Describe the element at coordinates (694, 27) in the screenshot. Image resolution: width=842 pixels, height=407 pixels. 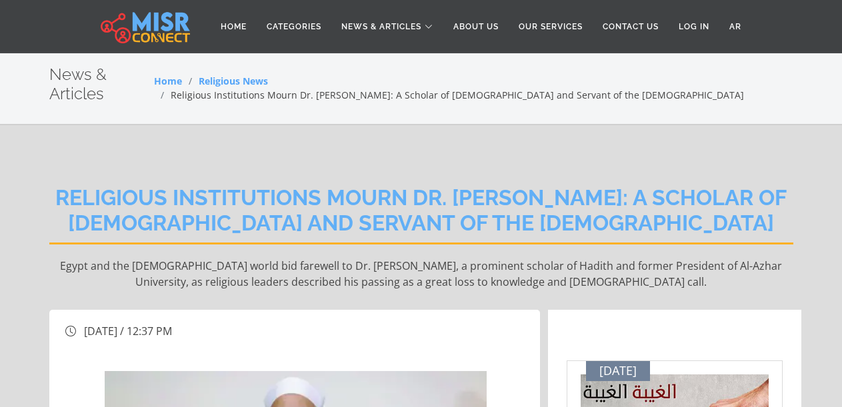
I see `a: Log in` at that location.